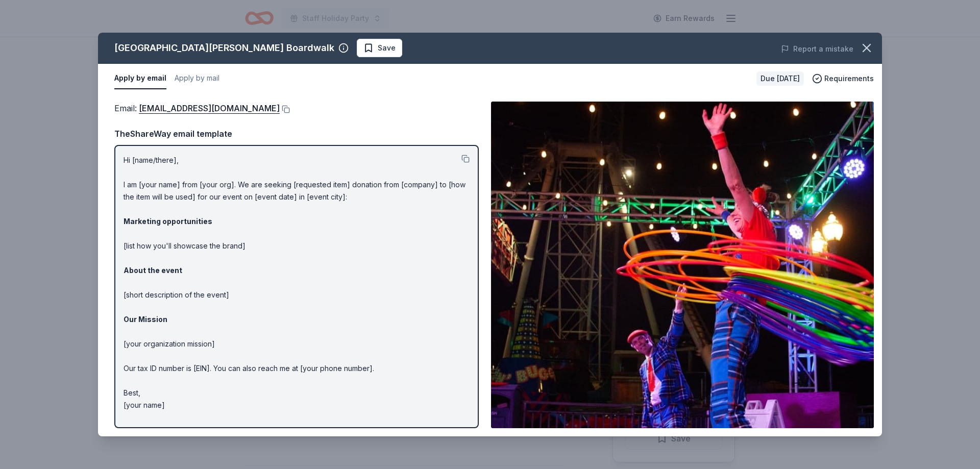 The width and height of the screenshot is (980, 469). What do you see at coordinates (168, 221) in the screenshot?
I see `strong: Marketing opportunities` at bounding box center [168, 221].